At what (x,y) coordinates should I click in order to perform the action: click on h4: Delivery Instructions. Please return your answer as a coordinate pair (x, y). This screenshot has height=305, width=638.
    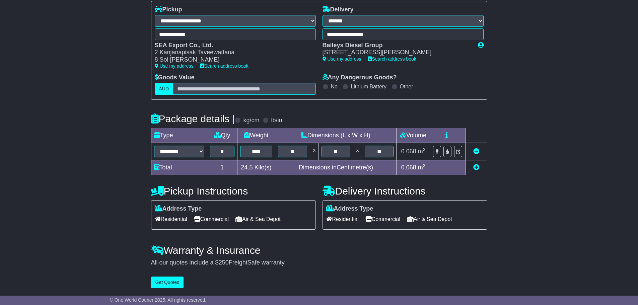
    Looking at the image, I should click on (405, 191).